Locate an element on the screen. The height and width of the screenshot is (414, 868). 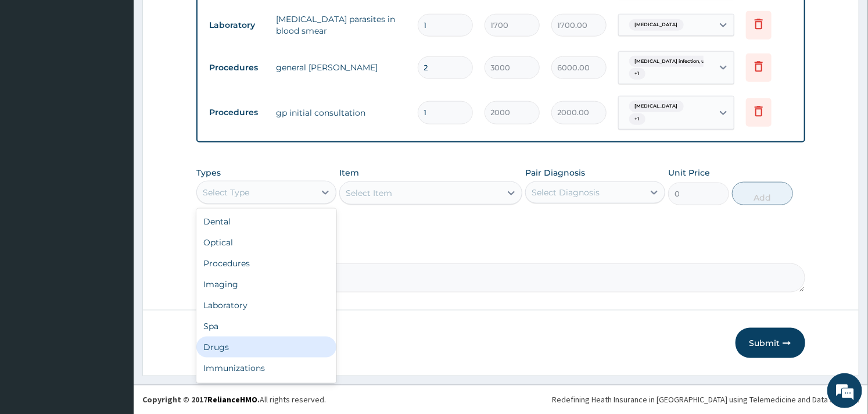
div: Procedures is located at coordinates (266, 264).